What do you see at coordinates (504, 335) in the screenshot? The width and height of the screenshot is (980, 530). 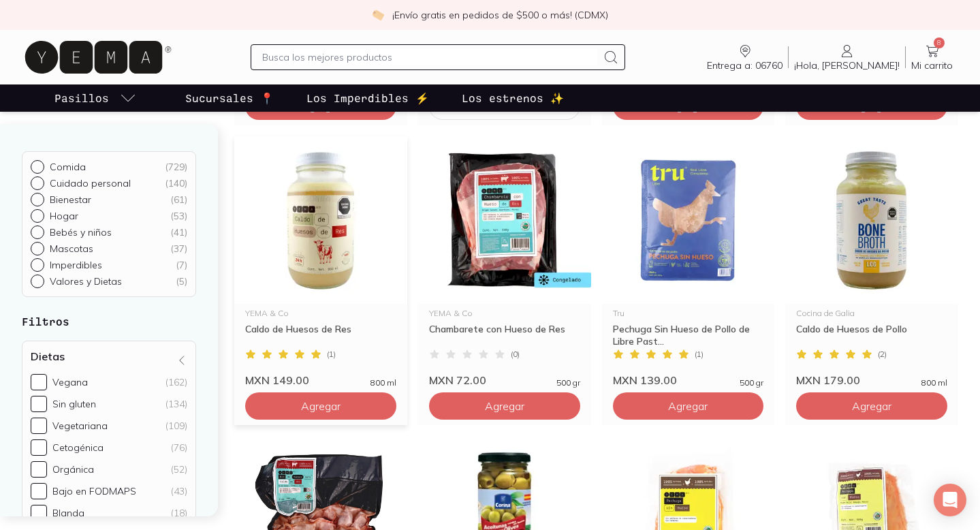 I see `div: Chambarete con Hueso de Res` at bounding box center [504, 335].